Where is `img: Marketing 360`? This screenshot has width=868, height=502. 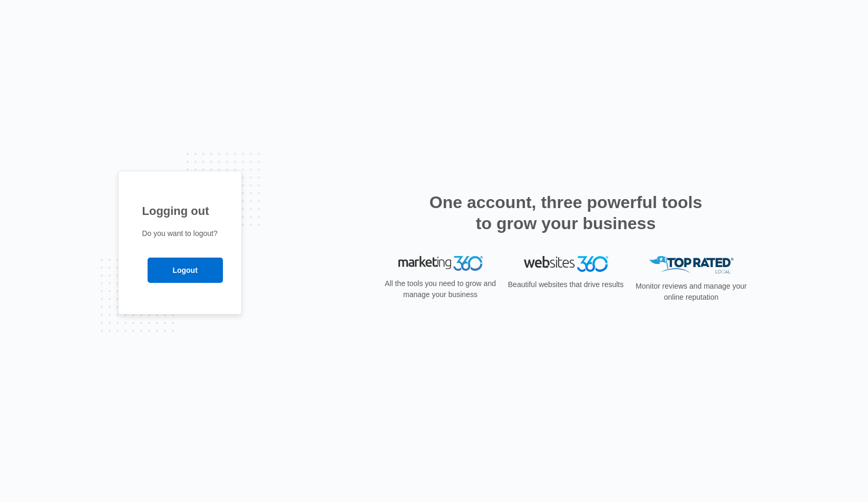
img: Marketing 360 is located at coordinates (441, 264).